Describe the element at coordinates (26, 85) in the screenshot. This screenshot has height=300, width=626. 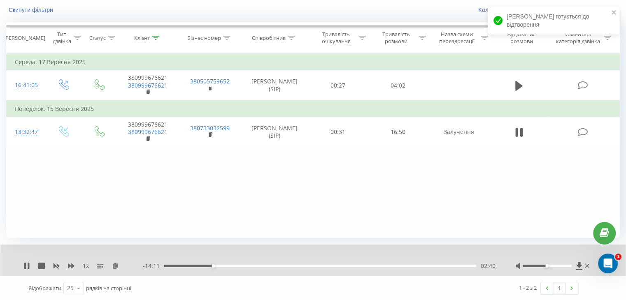
I see `div: 16:41:05` at that location.